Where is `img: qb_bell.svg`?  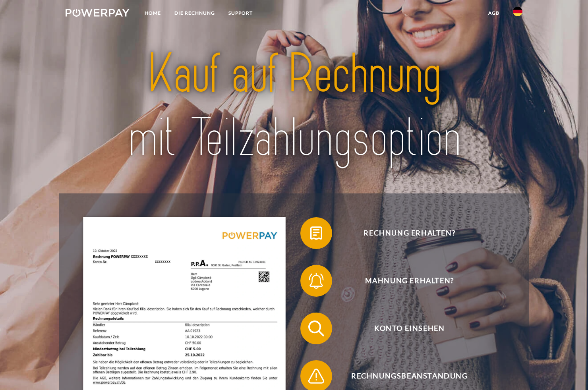
img: qb_bell.svg is located at coordinates (316, 281).